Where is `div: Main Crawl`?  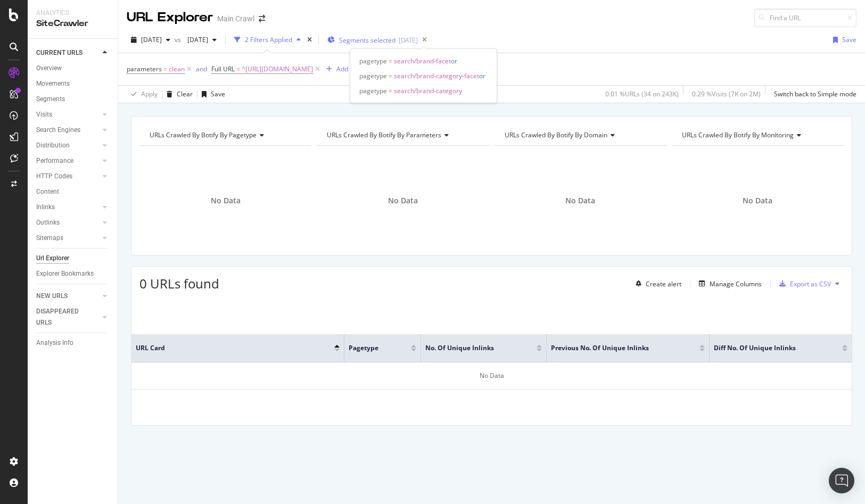
div: Main Crawl is located at coordinates (236, 19).